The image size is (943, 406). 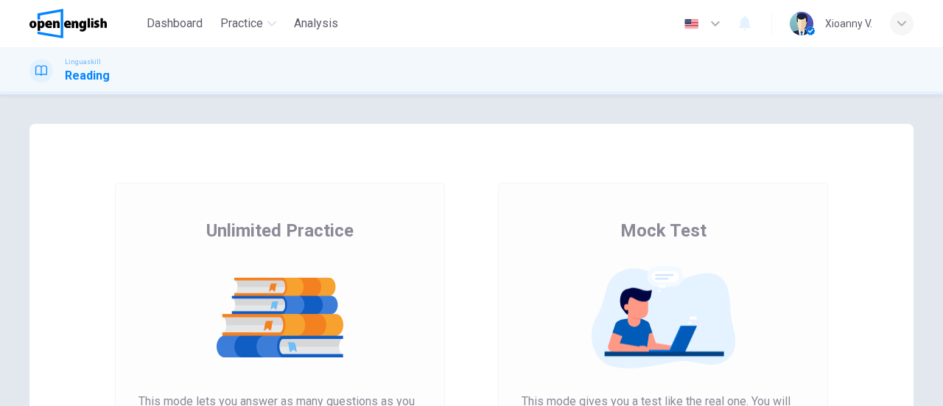 What do you see at coordinates (316, 24) in the screenshot?
I see `span: Analysis` at bounding box center [316, 24].